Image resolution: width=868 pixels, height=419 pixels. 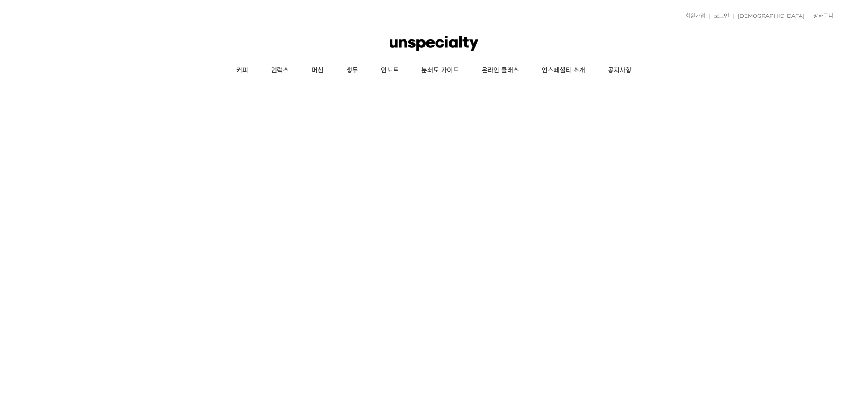 What do you see at coordinates (693, 16) in the screenshot?
I see `a: 회원가입` at bounding box center [693, 16].